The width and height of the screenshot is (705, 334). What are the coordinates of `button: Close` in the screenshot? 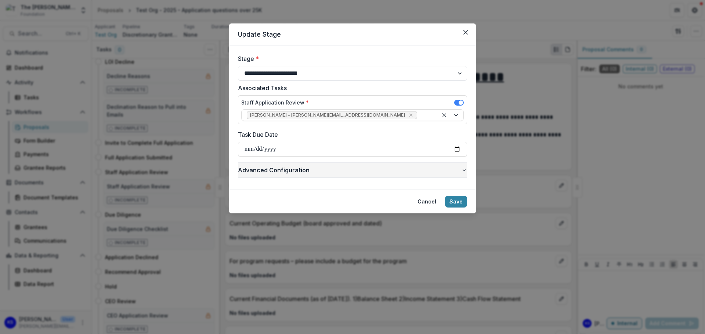 It's located at (465, 32).